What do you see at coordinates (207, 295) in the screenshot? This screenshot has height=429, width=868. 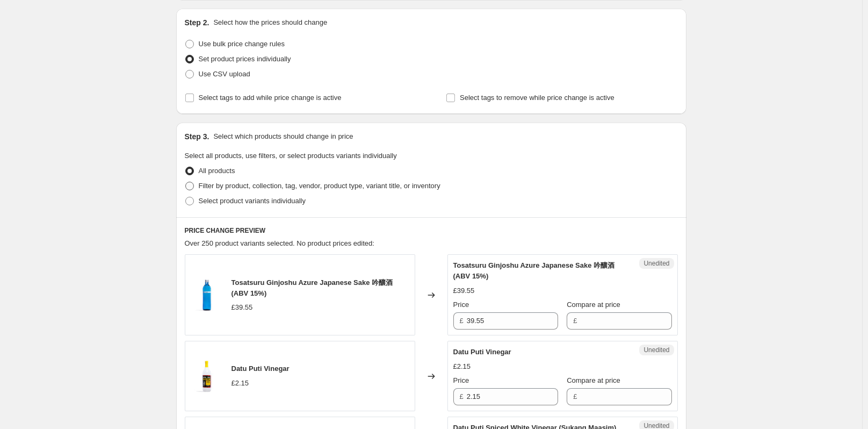 I see `img: 10dcfab1-03fe-4469-84b1-d10883bc3af1_63532790-238a-4643-9ed6-067c2d78c520_80x.jpg` at bounding box center [207, 295].